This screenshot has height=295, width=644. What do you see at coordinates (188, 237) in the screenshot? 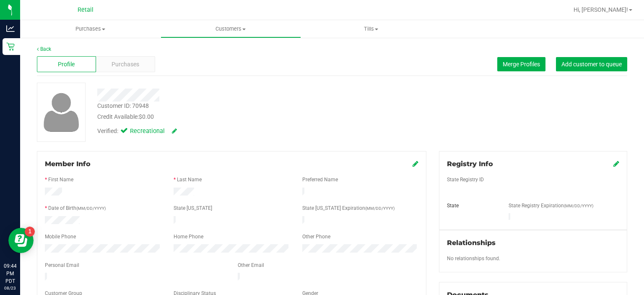
I see `label: Home Phone` at bounding box center [188, 237].